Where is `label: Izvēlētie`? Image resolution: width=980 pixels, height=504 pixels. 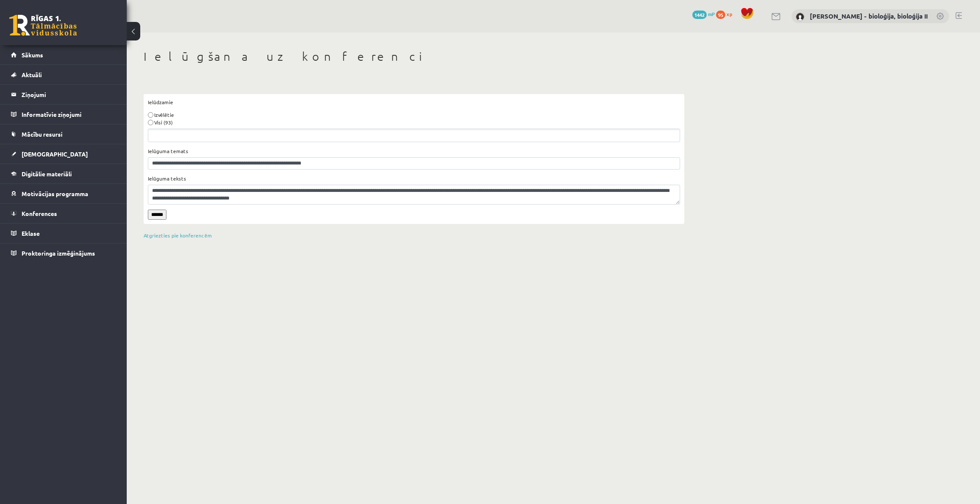
label: Izvēlētie is located at coordinates (164, 115).